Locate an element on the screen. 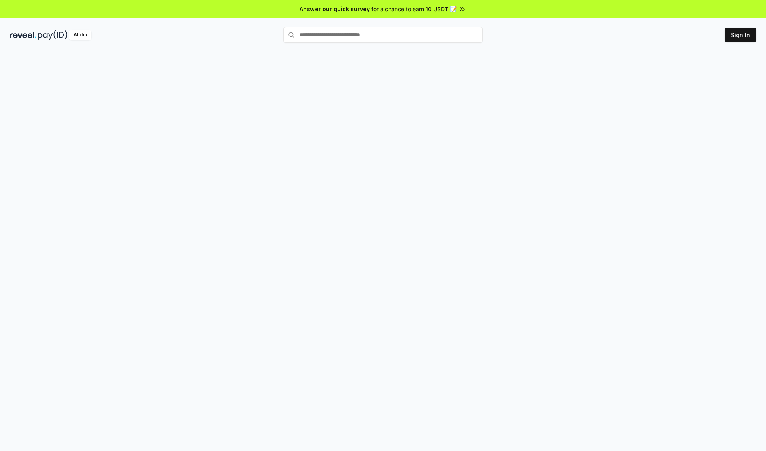 This screenshot has width=766, height=451. span: Answer our quick survey is located at coordinates (335, 9).